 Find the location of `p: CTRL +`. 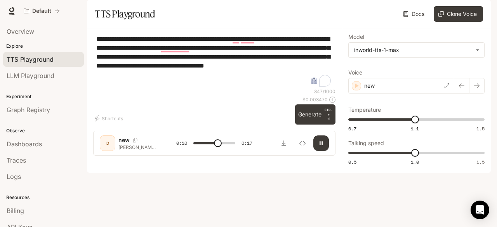

p: CTRL + is located at coordinates (328, 112).